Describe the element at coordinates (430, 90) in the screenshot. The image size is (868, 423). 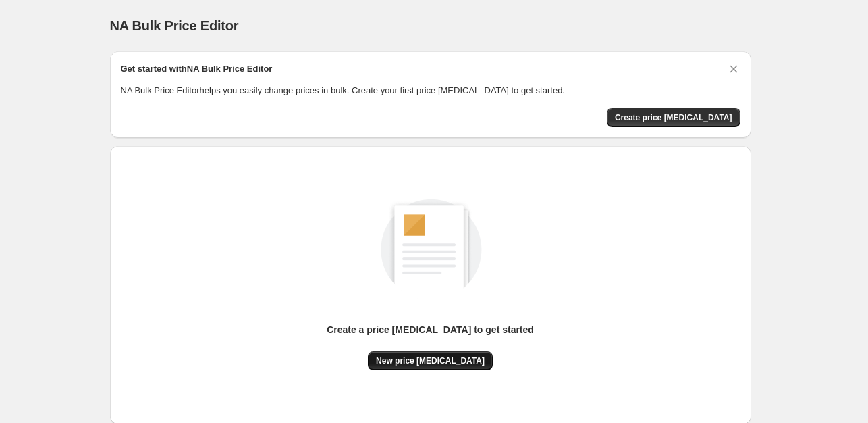
I see `p: NA Bulk Price Editor helps you easily change prices in bulk. Create your first price [MEDICAL_DAT...` at that location.